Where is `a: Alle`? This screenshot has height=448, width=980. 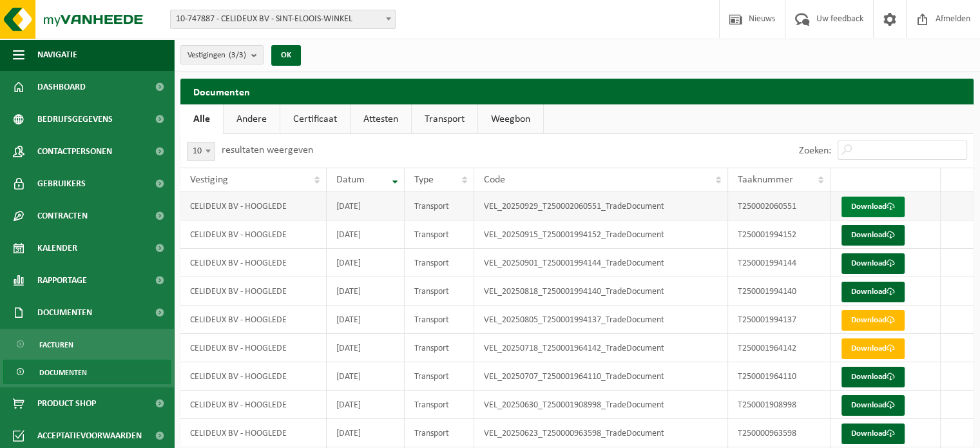 a: Alle is located at coordinates (201, 119).